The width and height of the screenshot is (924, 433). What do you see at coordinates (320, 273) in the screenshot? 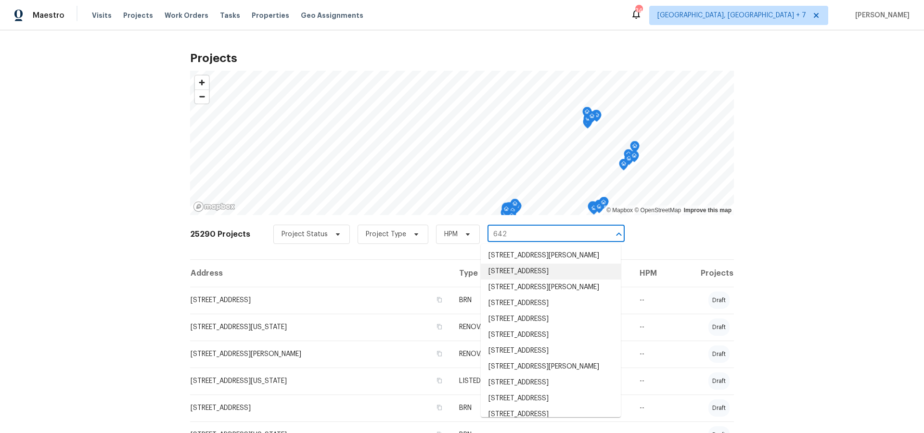
I see `th: Address` at bounding box center [320, 273].